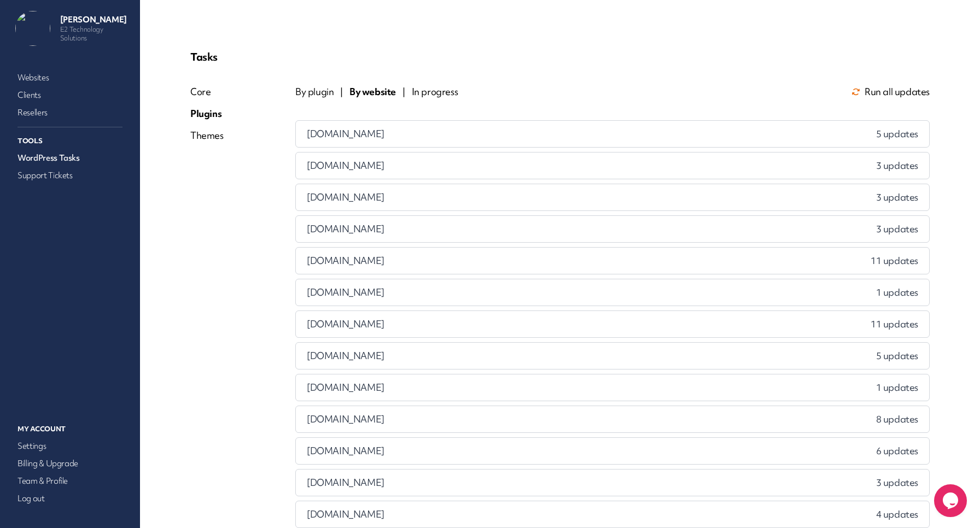 This screenshot has width=980, height=528. What do you see at coordinates (70, 481) in the screenshot?
I see `a: Team & Profile` at bounding box center [70, 481].